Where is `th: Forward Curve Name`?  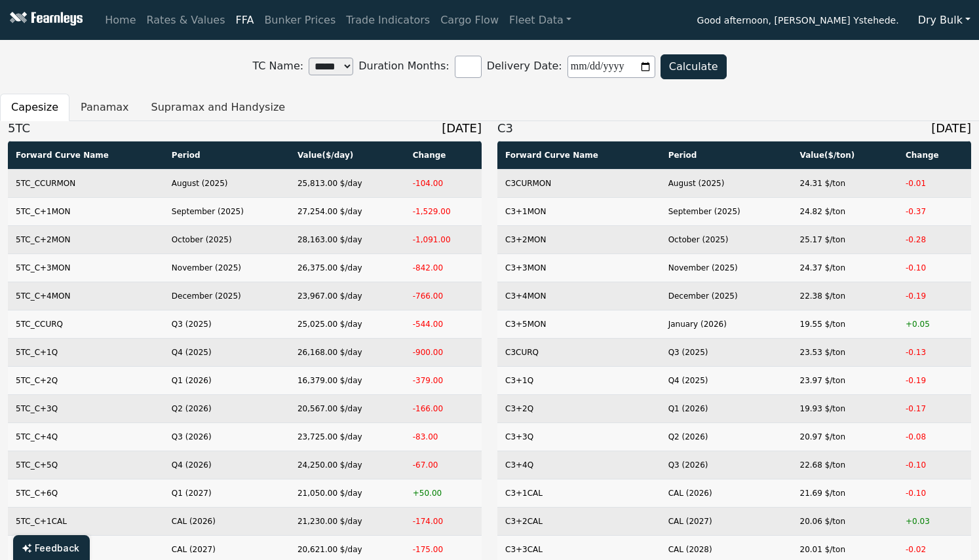
th: Forward Curve Name is located at coordinates (579, 155).